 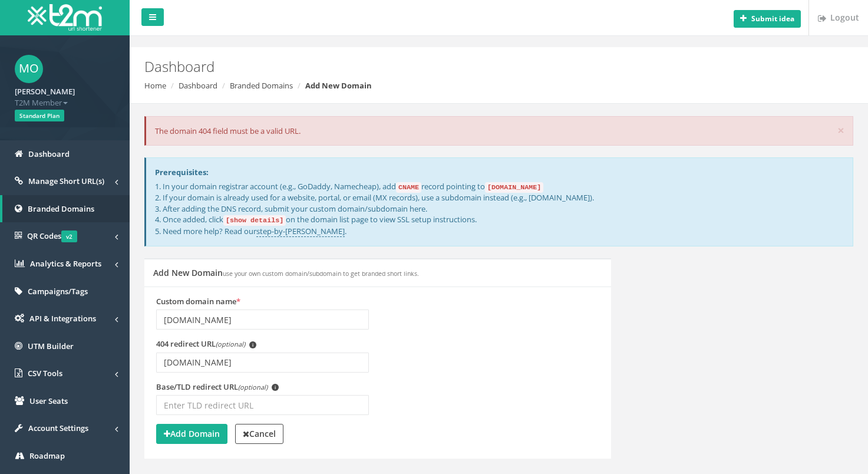 What do you see at coordinates (45, 373) in the screenshot?
I see `span: CSV Tools` at bounding box center [45, 373].